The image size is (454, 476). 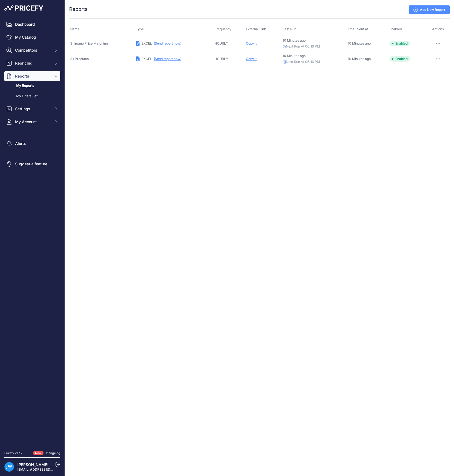 I want to click on span: All Products, so click(x=80, y=59).